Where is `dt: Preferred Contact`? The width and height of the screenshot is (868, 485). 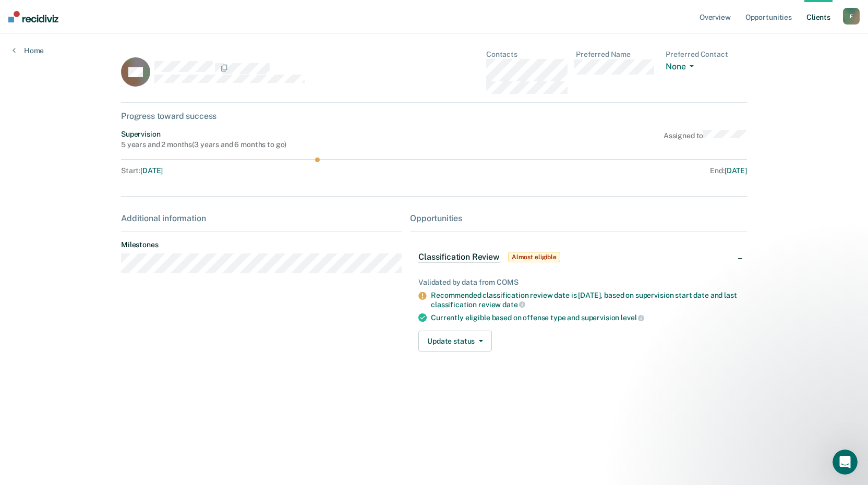
dt: Preferred Contact is located at coordinates (707, 54).